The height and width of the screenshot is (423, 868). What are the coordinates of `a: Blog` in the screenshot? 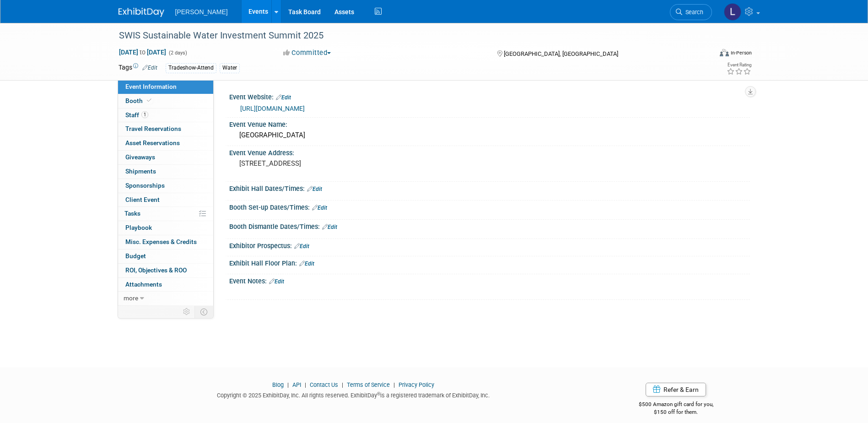 It's located at (278, 384).